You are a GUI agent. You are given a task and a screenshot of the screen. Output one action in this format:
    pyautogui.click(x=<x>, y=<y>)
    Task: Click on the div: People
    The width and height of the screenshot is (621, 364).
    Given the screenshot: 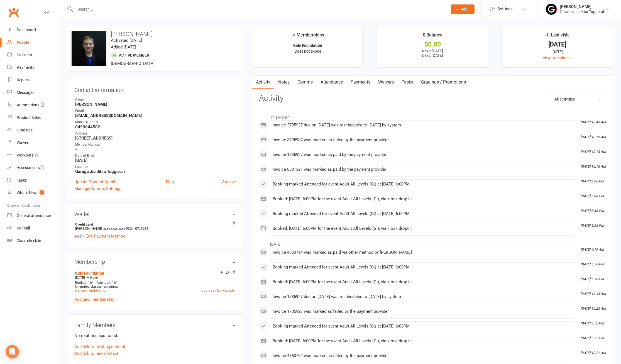 What is the action you would take?
    pyautogui.click(x=23, y=42)
    